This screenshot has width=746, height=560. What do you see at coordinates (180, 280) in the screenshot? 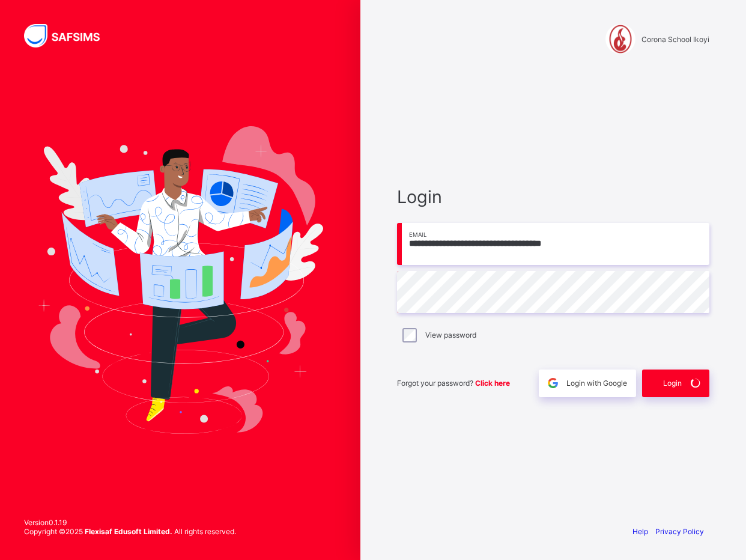
I see `img: Hero Image` at bounding box center [180, 280].